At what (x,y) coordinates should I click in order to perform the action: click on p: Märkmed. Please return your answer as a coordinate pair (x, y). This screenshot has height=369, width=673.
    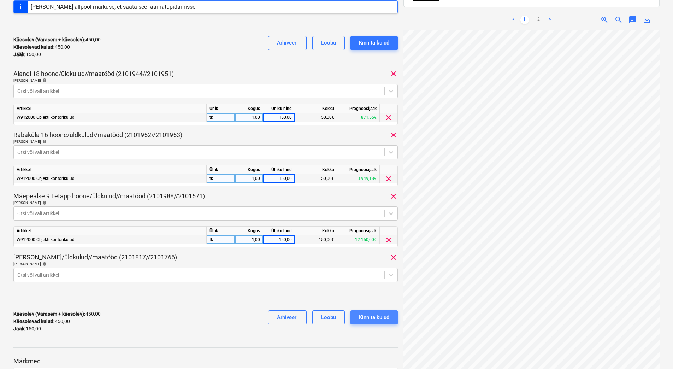
    Looking at the image, I should click on (206, 361).